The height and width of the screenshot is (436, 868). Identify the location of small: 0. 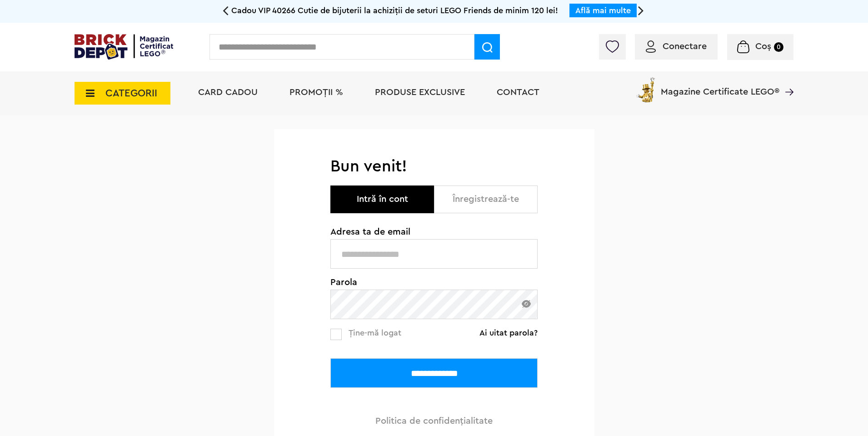
(779, 47).